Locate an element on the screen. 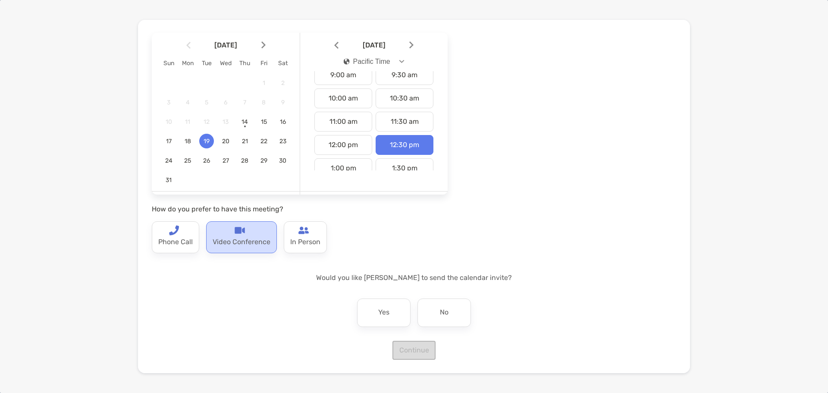 Image resolution: width=828 pixels, height=393 pixels. p: In Person is located at coordinates (305, 242).